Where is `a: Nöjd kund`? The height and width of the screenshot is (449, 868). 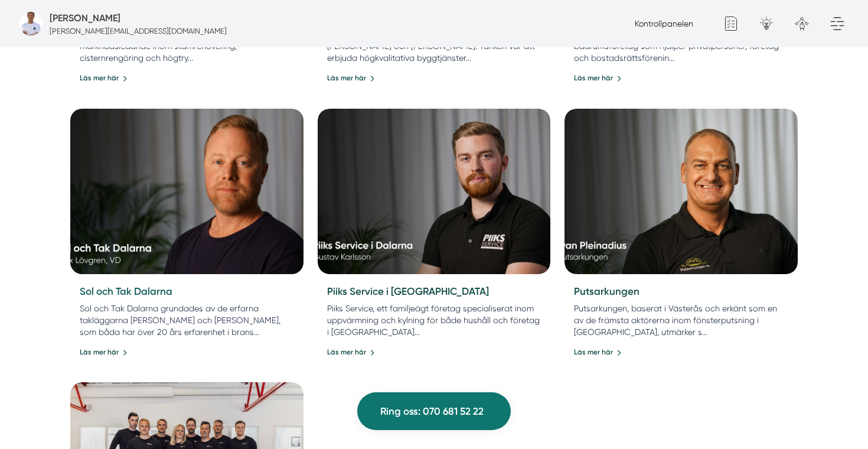
a: Nöjd kund is located at coordinates (186, 191).